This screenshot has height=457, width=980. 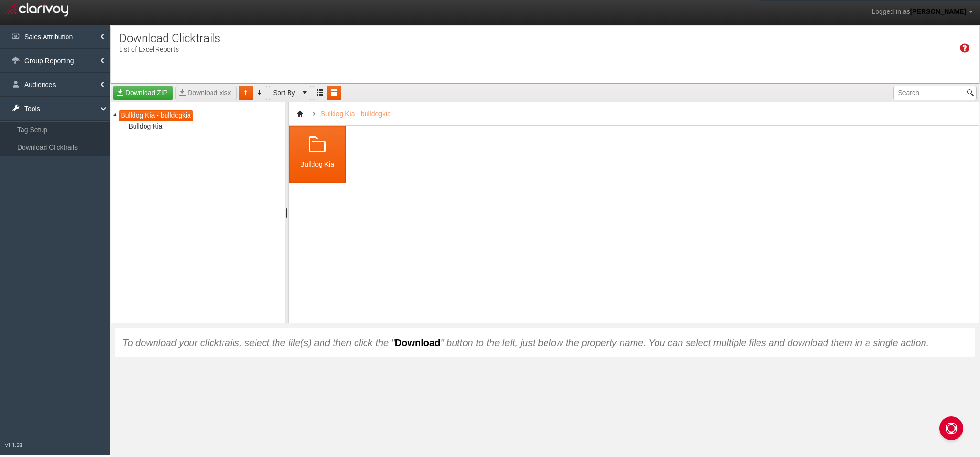 I want to click on span: Logged in as, so click(x=890, y=12).